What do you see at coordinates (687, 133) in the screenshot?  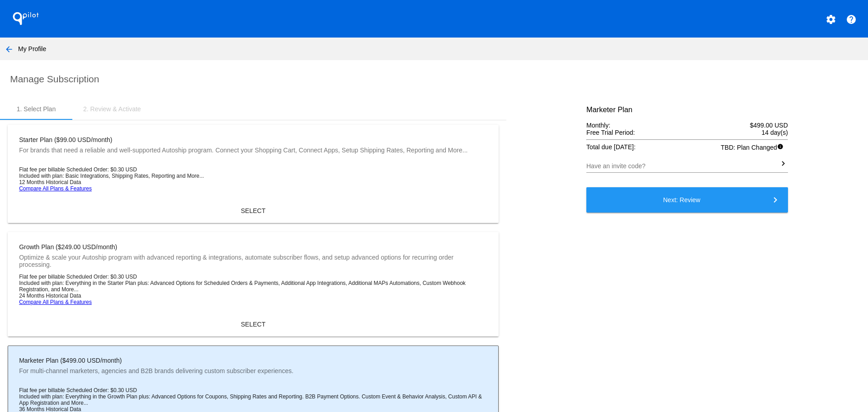 I see `div: Free Trial Period:` at bounding box center [687, 133].